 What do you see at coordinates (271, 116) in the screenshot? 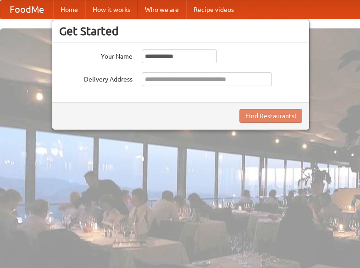
I see `button: Find Restaurants!` at bounding box center [271, 116].